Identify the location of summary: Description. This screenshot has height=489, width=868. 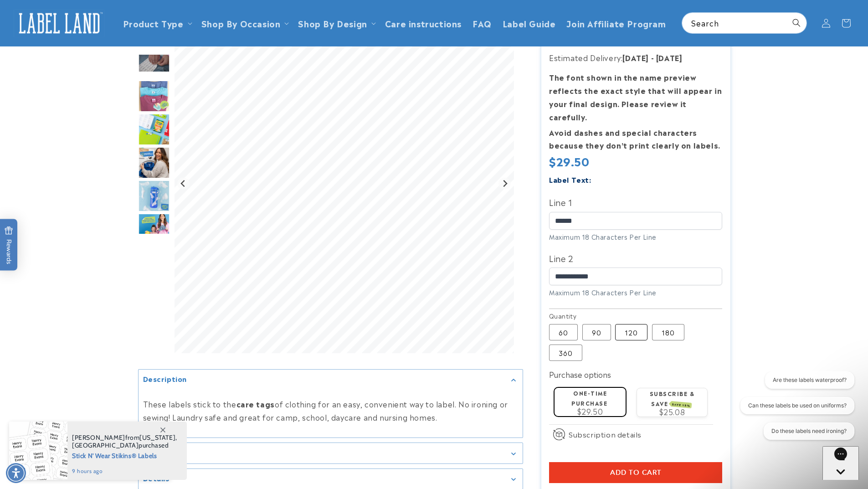
(330, 379).